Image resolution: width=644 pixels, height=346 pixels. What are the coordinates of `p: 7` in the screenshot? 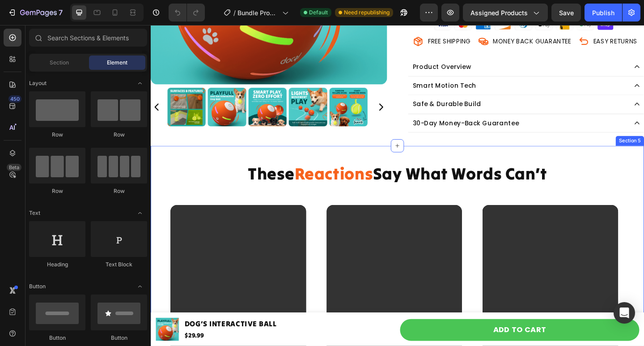 It's located at (60, 12).